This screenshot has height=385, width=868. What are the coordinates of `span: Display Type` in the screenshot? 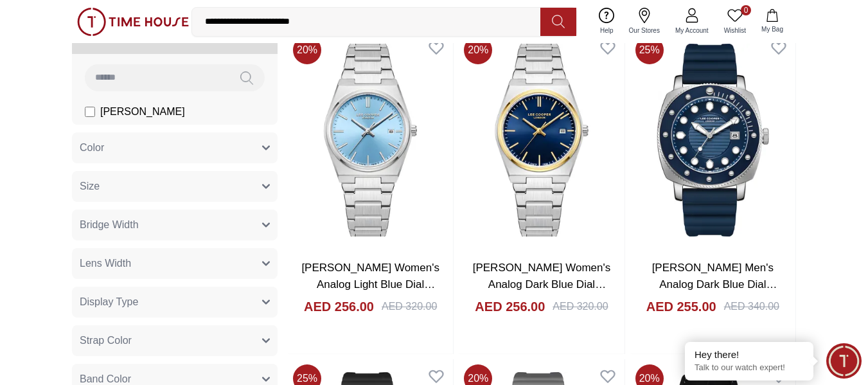 It's located at (108, 302).